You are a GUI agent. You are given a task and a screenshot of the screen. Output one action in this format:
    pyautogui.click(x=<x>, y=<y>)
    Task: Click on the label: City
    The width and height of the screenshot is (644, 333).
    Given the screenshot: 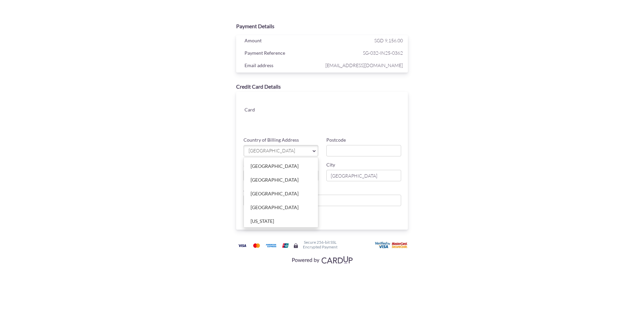 What is the action you would take?
    pyautogui.click(x=331, y=165)
    